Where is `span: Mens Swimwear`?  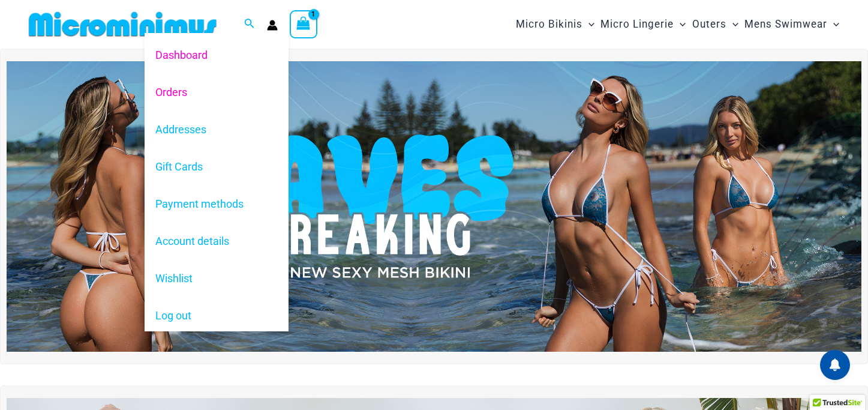 span: Mens Swimwear is located at coordinates (786, 24).